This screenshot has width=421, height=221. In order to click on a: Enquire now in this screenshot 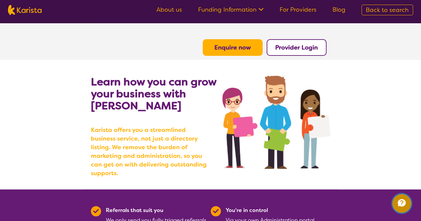, I will do `click(232, 48)`.